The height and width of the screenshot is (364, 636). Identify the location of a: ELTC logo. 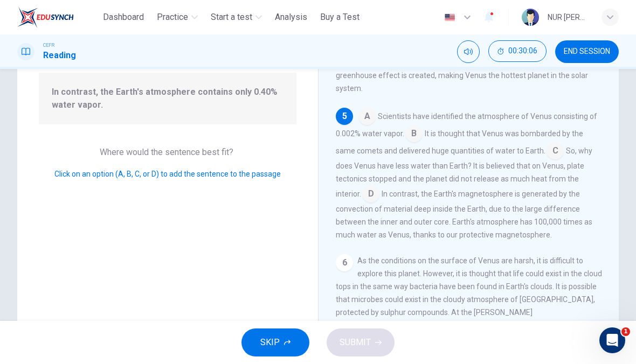
(58, 17).